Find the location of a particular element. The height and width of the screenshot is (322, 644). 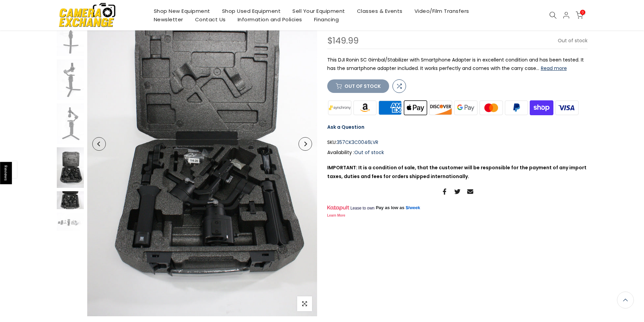

a: Classes & Events is located at coordinates (379, 11).